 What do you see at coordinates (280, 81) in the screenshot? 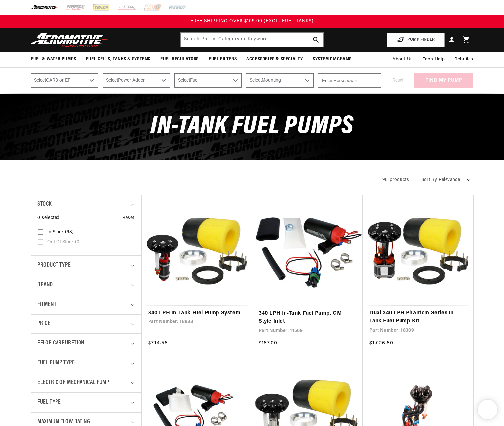
I see `select: Mounting` at bounding box center [280, 81].